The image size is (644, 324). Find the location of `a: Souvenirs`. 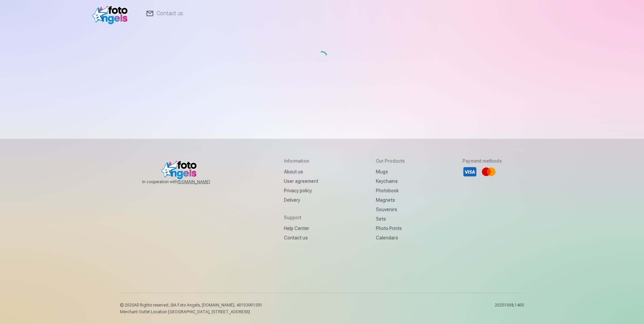

a: Souvenirs is located at coordinates (390, 209).